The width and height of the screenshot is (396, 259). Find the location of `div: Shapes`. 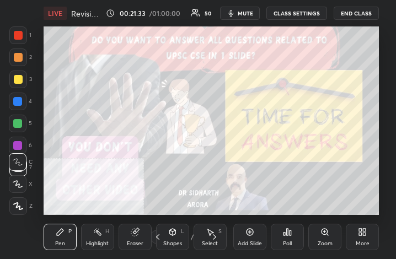

div: Shapes is located at coordinates (173, 244).